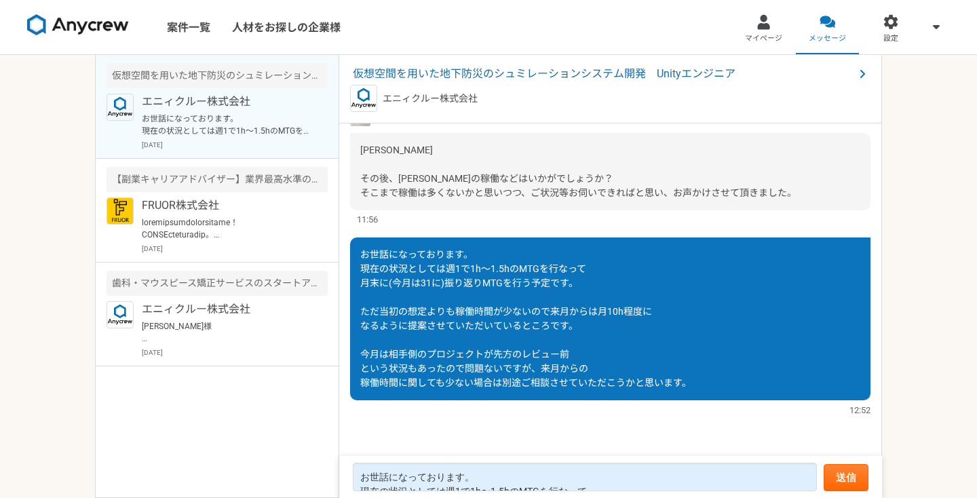 This screenshot has height=498, width=977. What do you see at coordinates (225, 206) in the screenshot?
I see `p: FRUOR株式会社` at bounding box center [225, 206].